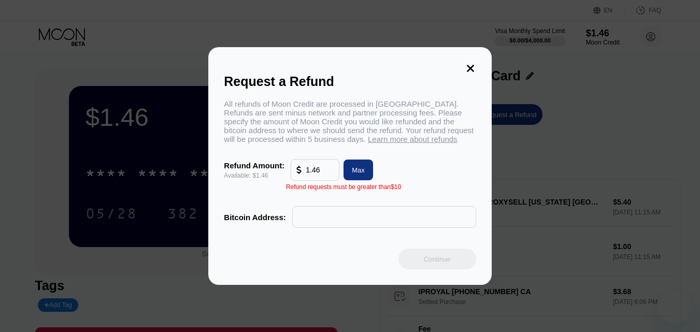 This screenshot has height=332, width=700. Describe the element at coordinates (254, 217) in the screenshot. I see `div: Bitcoin Address:` at that location.